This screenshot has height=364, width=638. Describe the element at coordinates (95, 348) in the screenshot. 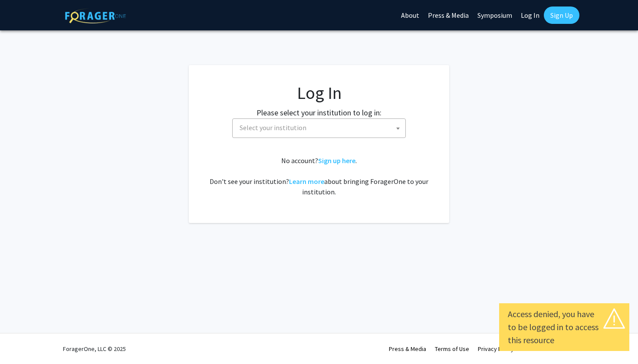

I see `div: ForagerOne, LLC © 2025` at that location.